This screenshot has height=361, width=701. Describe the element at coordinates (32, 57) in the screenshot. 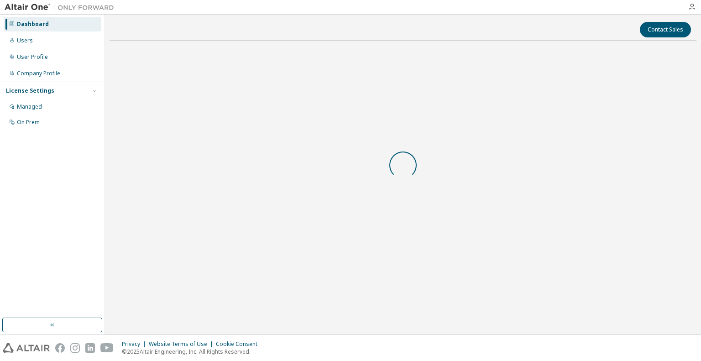

I see `div: User Profile` at that location.